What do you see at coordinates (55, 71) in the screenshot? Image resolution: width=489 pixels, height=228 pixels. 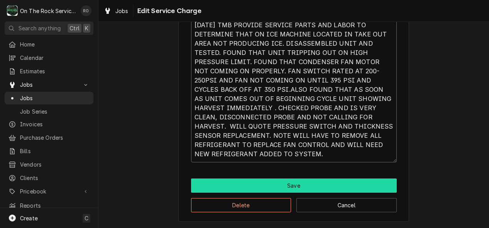 I see `span: Estimates` at bounding box center [55, 71].